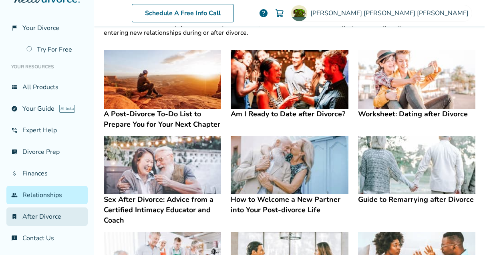  Describe the element at coordinates (289, 176) in the screenshot. I see `a: How to Welcome a New Partner into Your Post-divorce LifeHow to Welcome a New Partner into Your Po...` at that location.